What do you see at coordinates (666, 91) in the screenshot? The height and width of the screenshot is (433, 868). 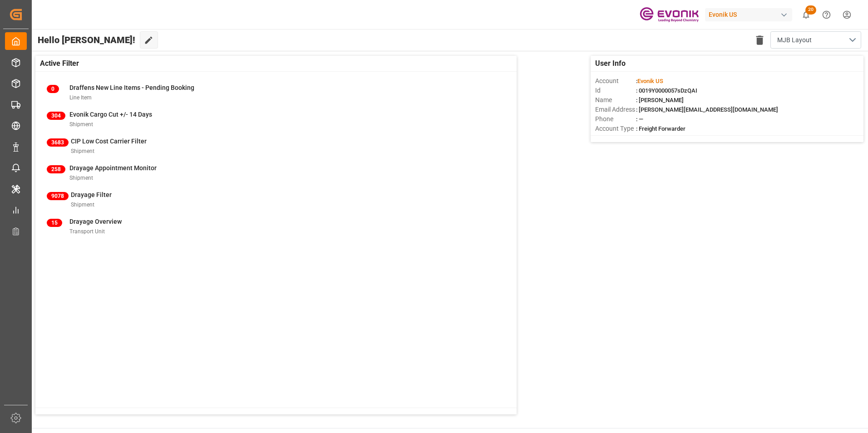 I see `span: : 0019Y0000057sDzQAI` at bounding box center [666, 91].